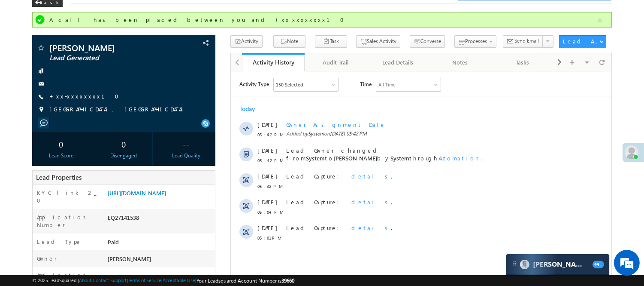 The width and height of the screenshot is (644, 286). What do you see at coordinates (475, 41) in the screenshot?
I see `button: Processes` at bounding box center [475, 41].